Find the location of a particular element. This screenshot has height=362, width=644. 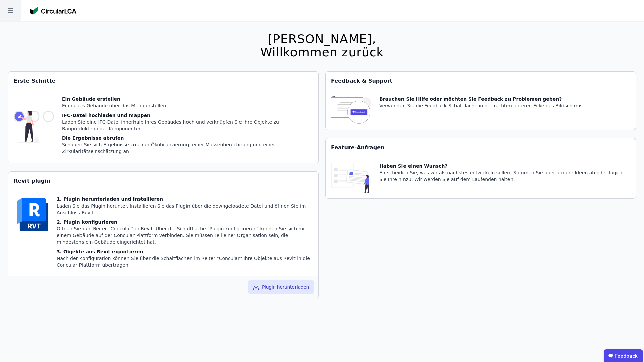

div: Erste Schritte is located at coordinates (163, 81).